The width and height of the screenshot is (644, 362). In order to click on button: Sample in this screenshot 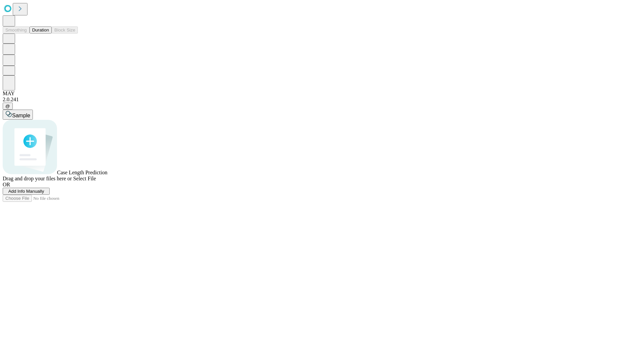, I will do `click(18, 114)`.